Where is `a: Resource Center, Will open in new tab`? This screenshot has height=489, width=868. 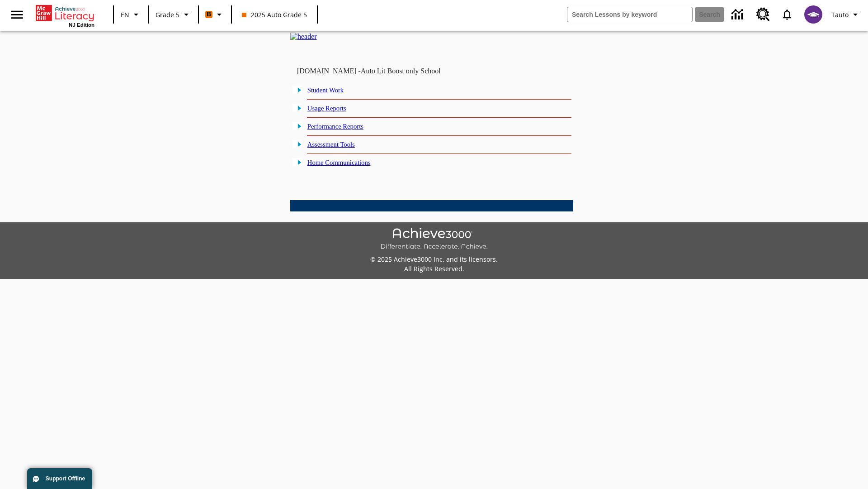
a: Resource Center, Will open in new tab is located at coordinates (763, 14).